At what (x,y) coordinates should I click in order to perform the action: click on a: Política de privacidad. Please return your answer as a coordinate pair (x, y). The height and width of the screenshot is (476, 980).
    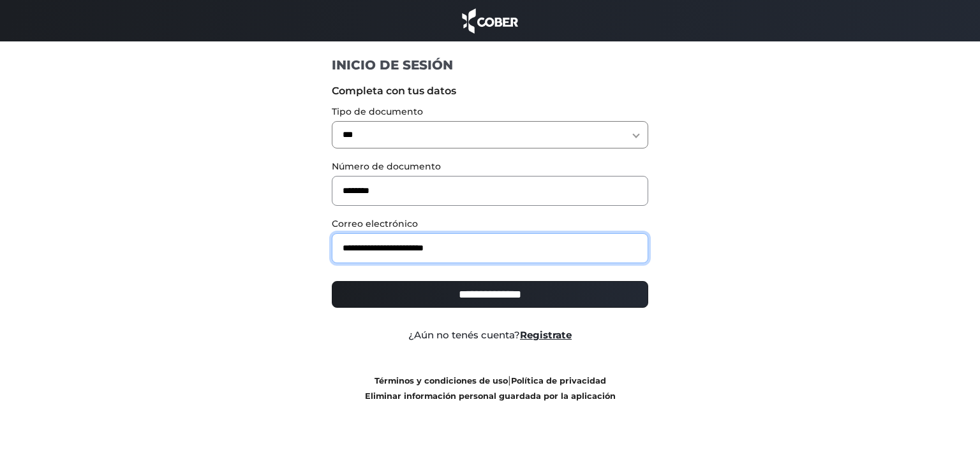
    Looking at the image, I should click on (558, 381).